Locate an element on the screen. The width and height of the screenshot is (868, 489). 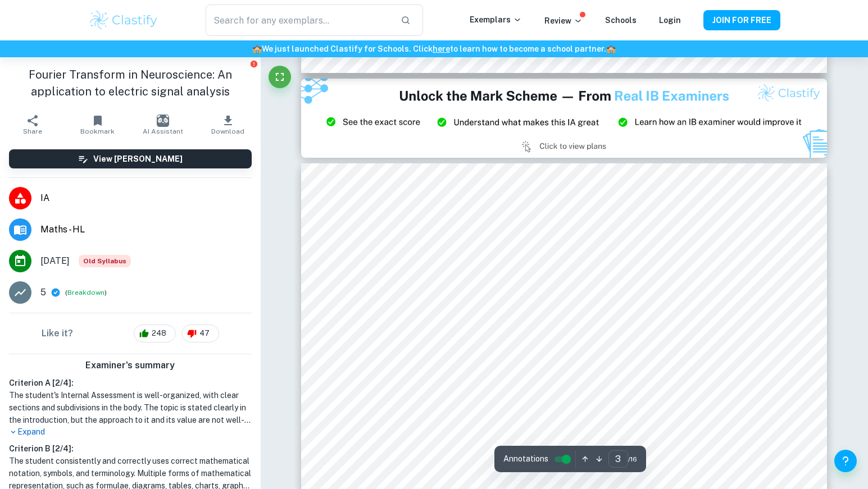
span: 47 is located at coordinates (204, 334).